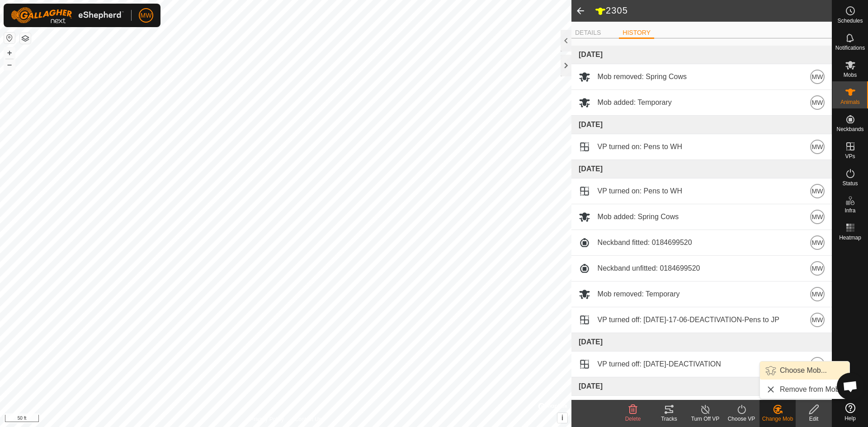 This screenshot has height=427, width=868. I want to click on div: Change Mob, so click(778, 419).